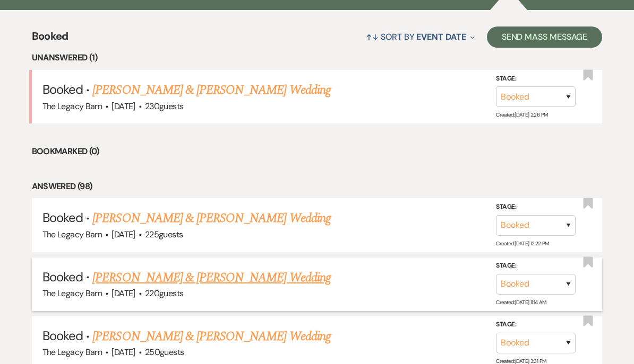 The width and height of the screenshot is (634, 364). What do you see at coordinates (317, 58) in the screenshot?
I see `li: Unanswered (1)` at bounding box center [317, 58].